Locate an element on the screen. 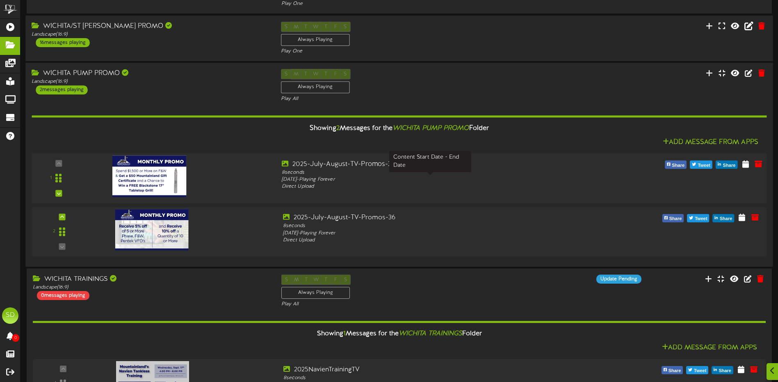 Image resolution: width=778 pixels, height=382 pixels. img: 176941d0-d6d9-40f0-b1b0-e3fd4cc3f210.png is located at coordinates (149, 176).